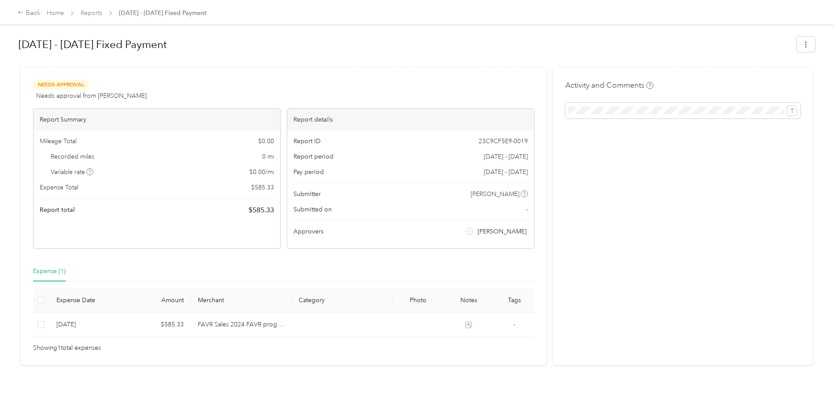  What do you see at coordinates (307, 141) in the screenshot?
I see `span: Report ID` at bounding box center [307, 141].